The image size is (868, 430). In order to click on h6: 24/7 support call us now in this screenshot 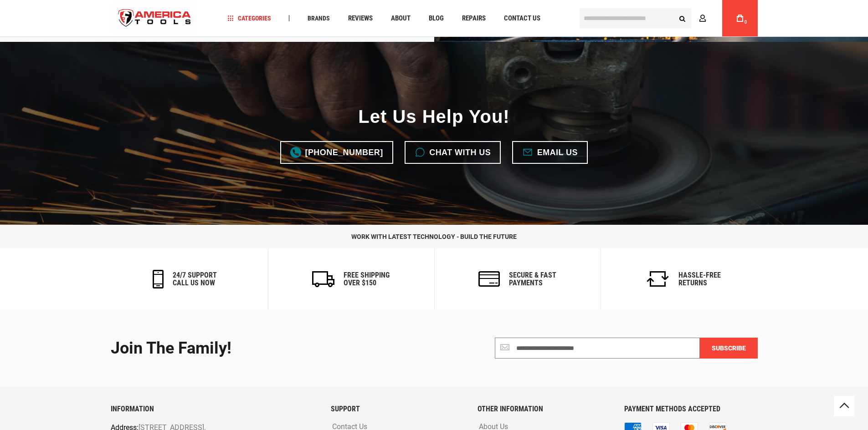, I will do `click(195, 279)`.